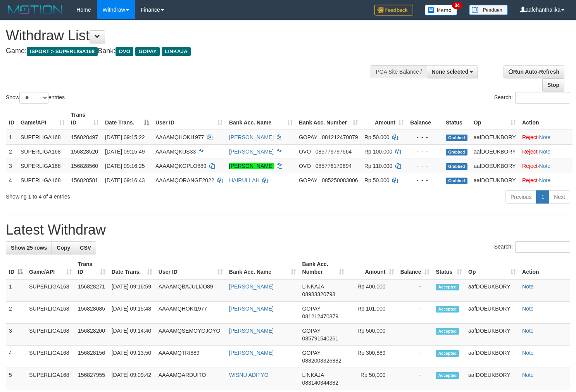 The height and width of the screenshot is (392, 576). Describe the element at coordinates (244, 180) in the screenshot. I see `a: HAIRULLAH` at that location.